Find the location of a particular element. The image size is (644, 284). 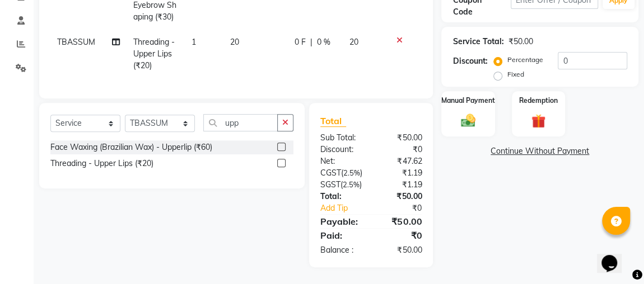

div: Balance : is located at coordinates (342, 250).